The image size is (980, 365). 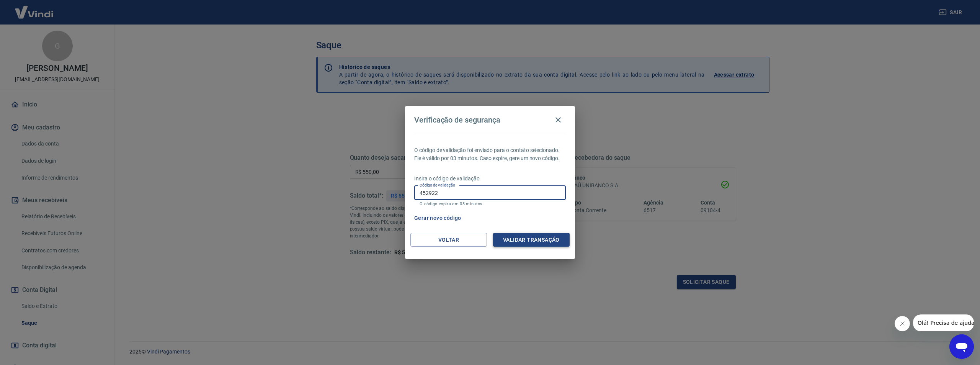 I want to click on button: Gerar novo código, so click(x=438, y=218).